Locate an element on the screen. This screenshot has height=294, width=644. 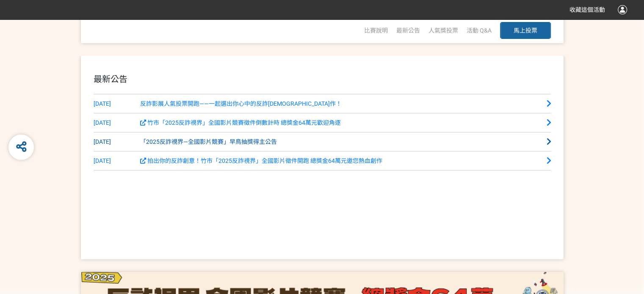
a: 比賽說明 is located at coordinates (376, 31).